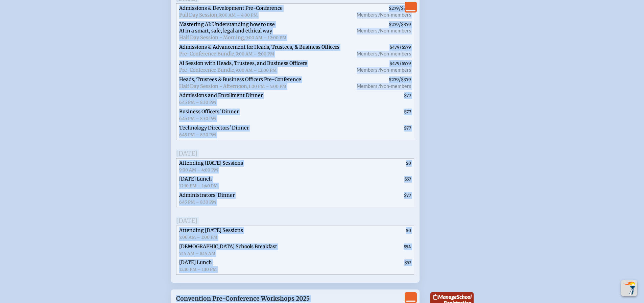  What do you see at coordinates (243, 63) in the screenshot?
I see `span: AI Session with Heads, Trustees, and Business Officers` at bounding box center [243, 63].